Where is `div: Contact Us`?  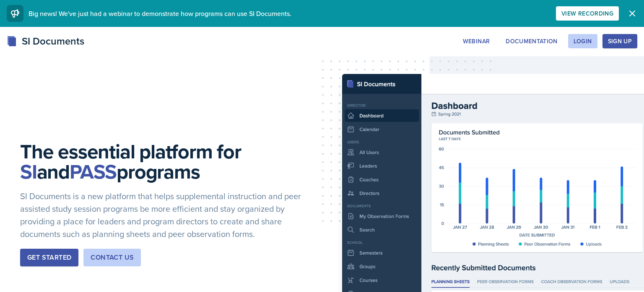 div: Contact Us is located at coordinates (112, 257).